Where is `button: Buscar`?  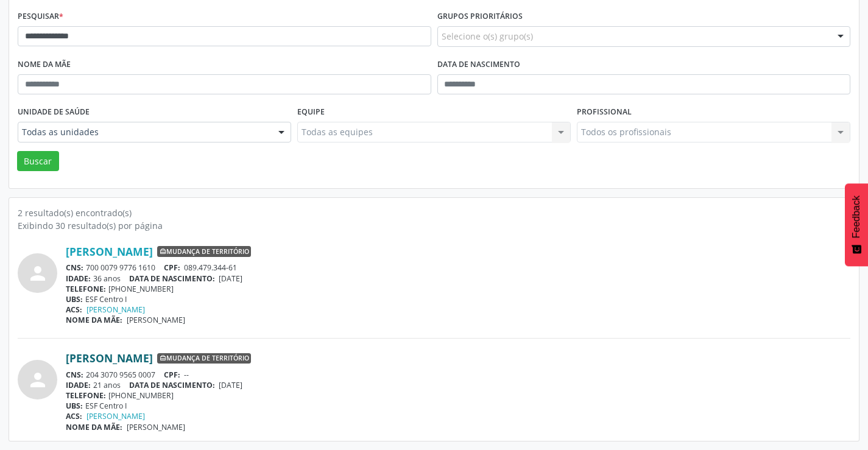 button: Buscar is located at coordinates (37, 161).